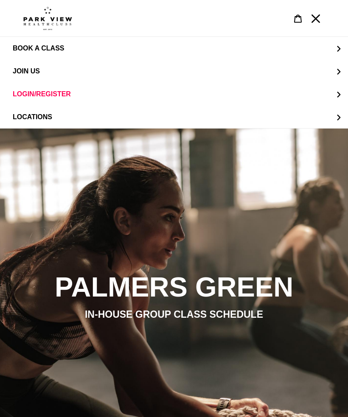  I want to click on span: IN-HOUSE GROUP CLASS SCHEDULE, so click(174, 314).